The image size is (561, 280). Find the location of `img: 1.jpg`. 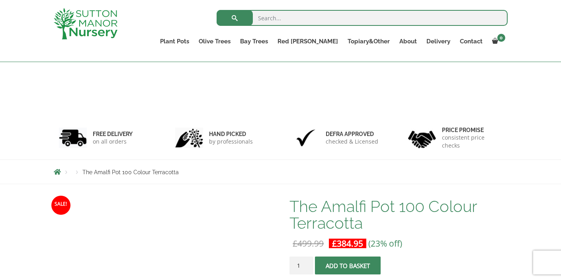

img: 1.jpg is located at coordinates (73, 138).